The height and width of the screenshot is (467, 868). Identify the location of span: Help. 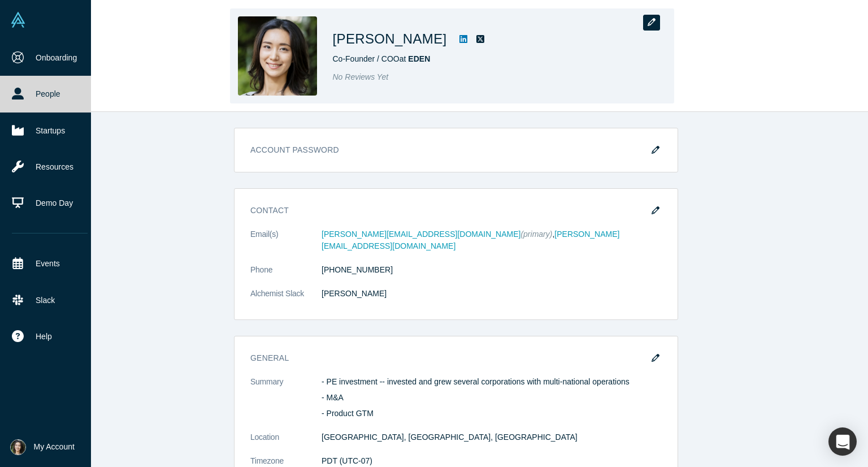
(43, 336).